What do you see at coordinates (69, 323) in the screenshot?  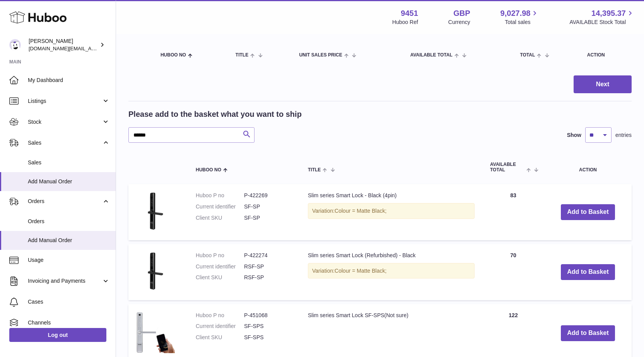 I see `span: Channels` at bounding box center [69, 323].